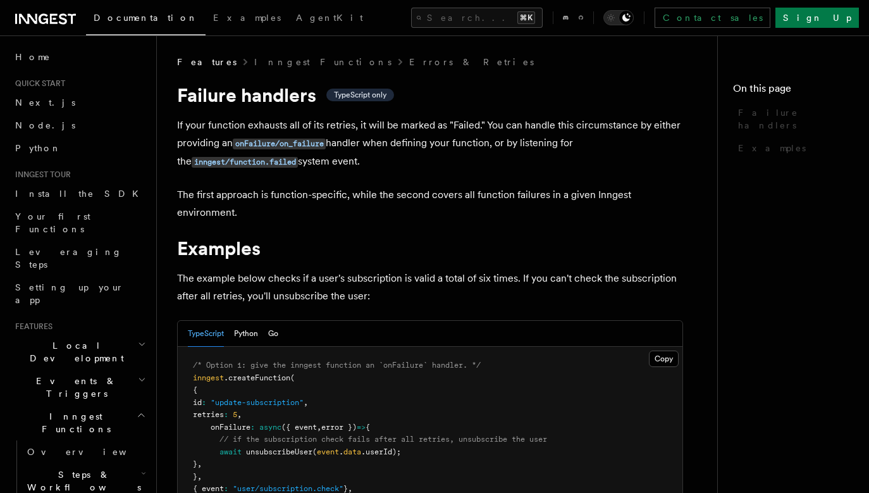  What do you see at coordinates (339, 427) in the screenshot?
I see `span: error })` at bounding box center [339, 427].